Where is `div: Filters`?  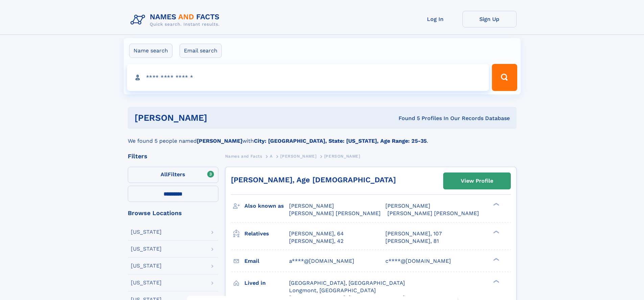 div: Filters is located at coordinates (173, 157).